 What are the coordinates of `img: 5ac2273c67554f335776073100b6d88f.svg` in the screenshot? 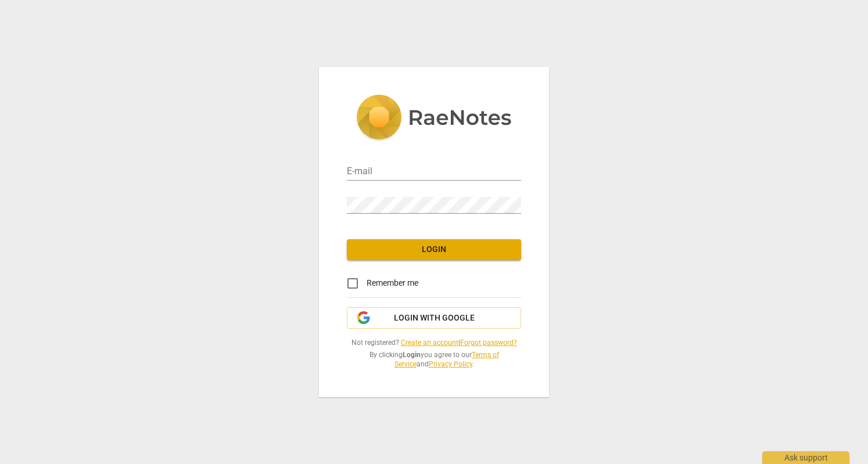 It's located at (434, 119).